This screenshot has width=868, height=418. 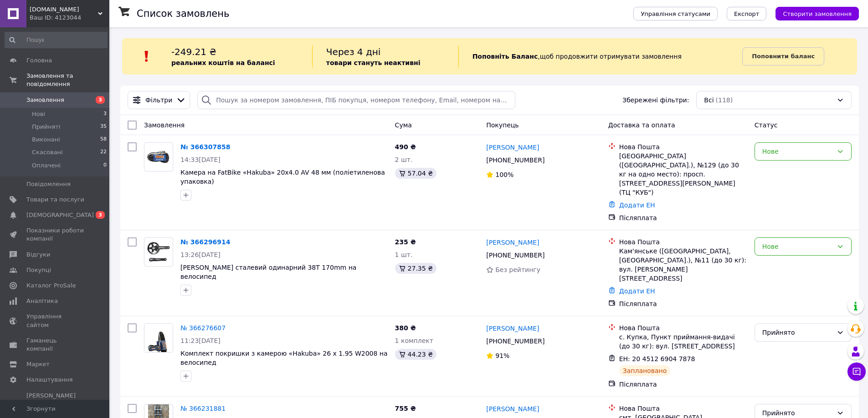 What do you see at coordinates (747, 13) in the screenshot?
I see `span: Експорт` at bounding box center [747, 13].